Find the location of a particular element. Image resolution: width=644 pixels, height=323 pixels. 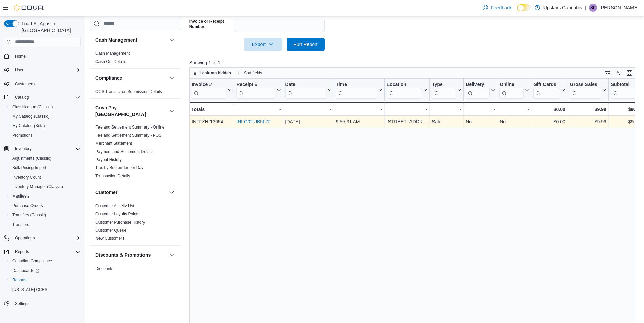

span: Inventory Manager (Classic) is located at coordinates (38, 187).